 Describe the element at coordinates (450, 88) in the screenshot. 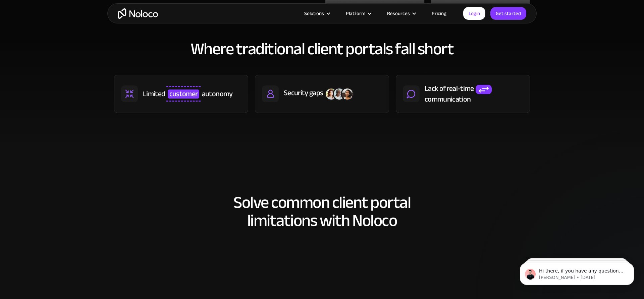

I see `div: Lack of real-time` at that location.